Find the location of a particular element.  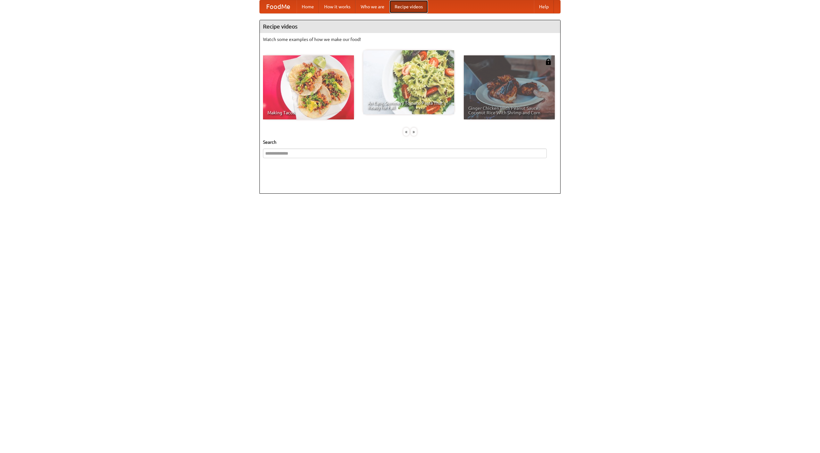

a: FoodMe is located at coordinates (278, 7).